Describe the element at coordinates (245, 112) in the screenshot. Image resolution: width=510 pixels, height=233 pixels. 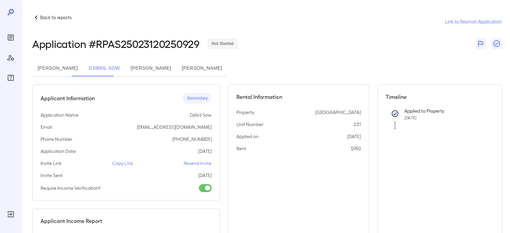
I see `p: Property` at that location.